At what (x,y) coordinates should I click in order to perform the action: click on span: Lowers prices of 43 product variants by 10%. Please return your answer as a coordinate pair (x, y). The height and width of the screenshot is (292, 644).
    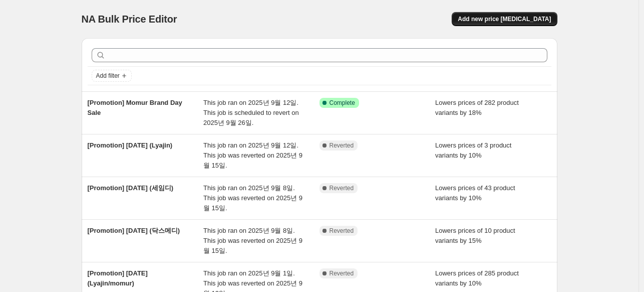
    Looking at the image, I should click on (475, 193).